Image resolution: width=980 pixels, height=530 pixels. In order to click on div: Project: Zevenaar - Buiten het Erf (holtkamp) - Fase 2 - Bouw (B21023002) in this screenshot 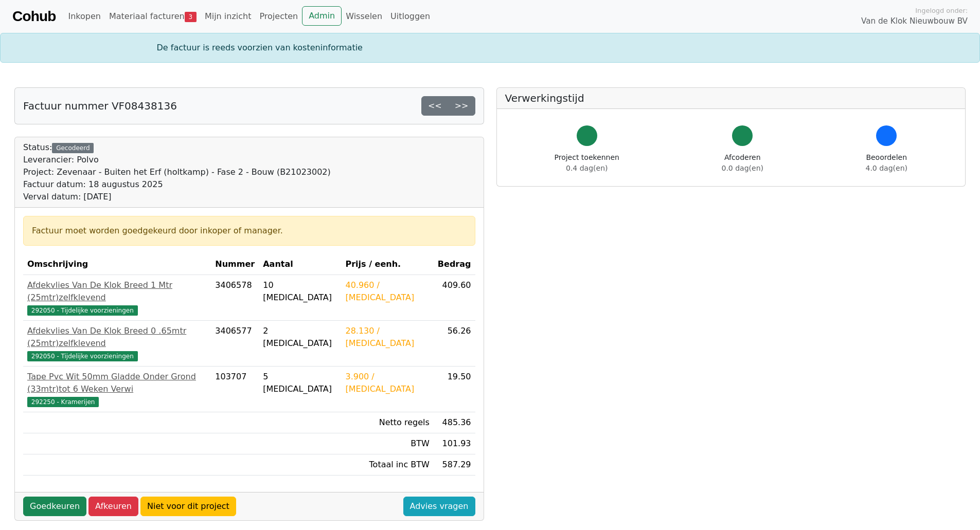, I will do `click(177, 172)`.